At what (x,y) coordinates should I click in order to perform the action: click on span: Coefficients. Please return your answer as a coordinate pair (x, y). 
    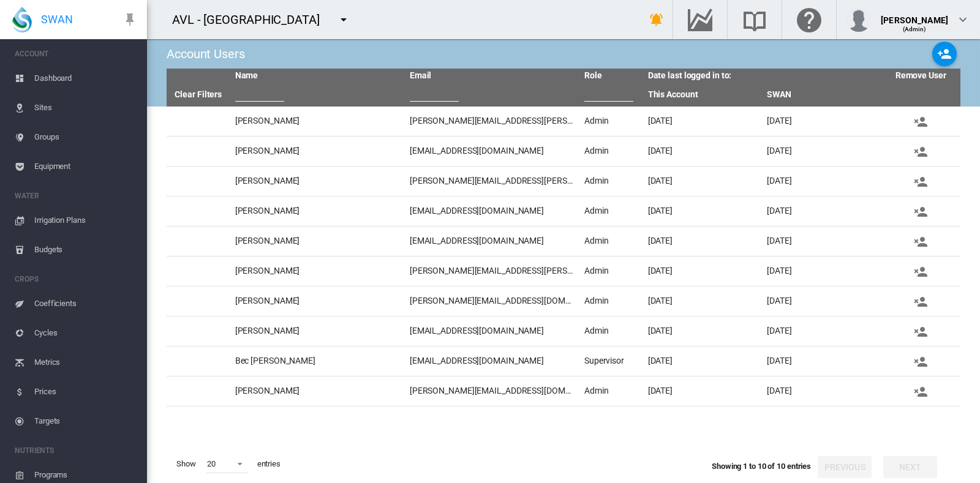
    Looking at the image, I should click on (85, 304).